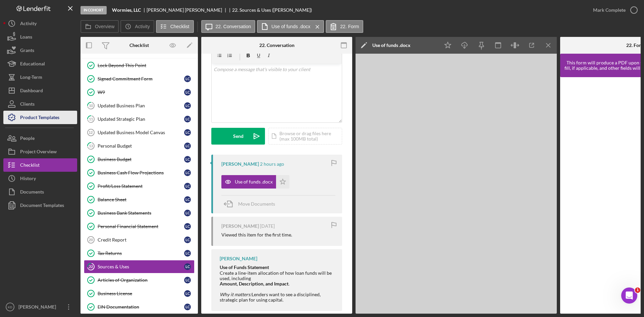 This screenshot has height=317, width=644. Describe the element at coordinates (139, 226) in the screenshot. I see `a: Personal Financial StatementLC` at that location.